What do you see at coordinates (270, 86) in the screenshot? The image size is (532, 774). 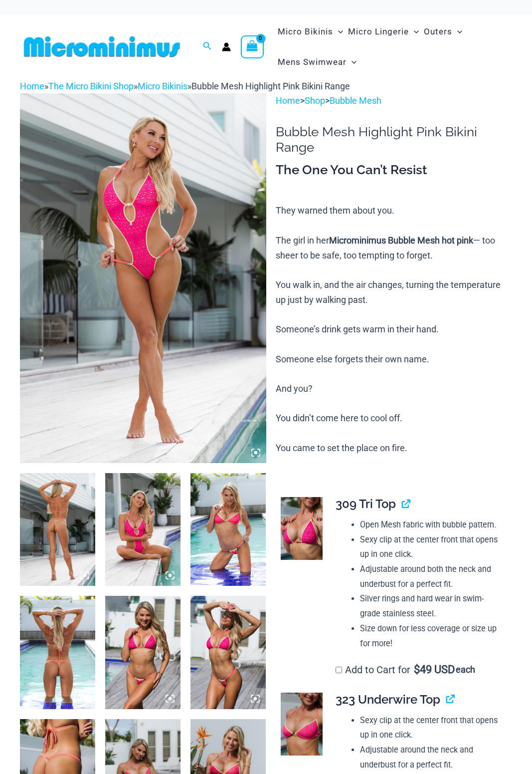 I see `span: Bubble Mesh Highlight Pink Bikini Range` at bounding box center [270, 86].